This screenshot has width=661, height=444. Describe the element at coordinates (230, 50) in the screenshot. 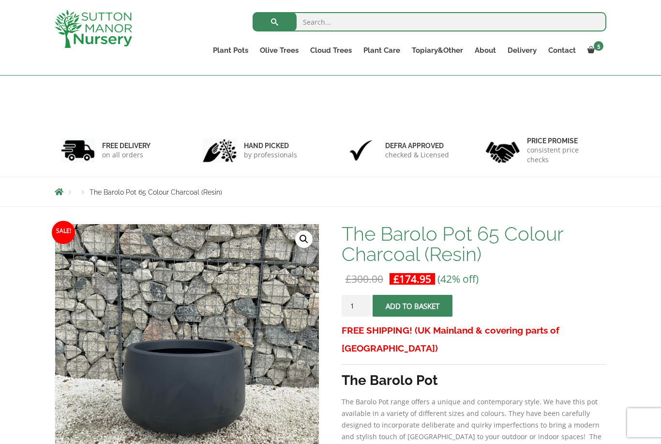

I see `a: Plant Pots` at that location.